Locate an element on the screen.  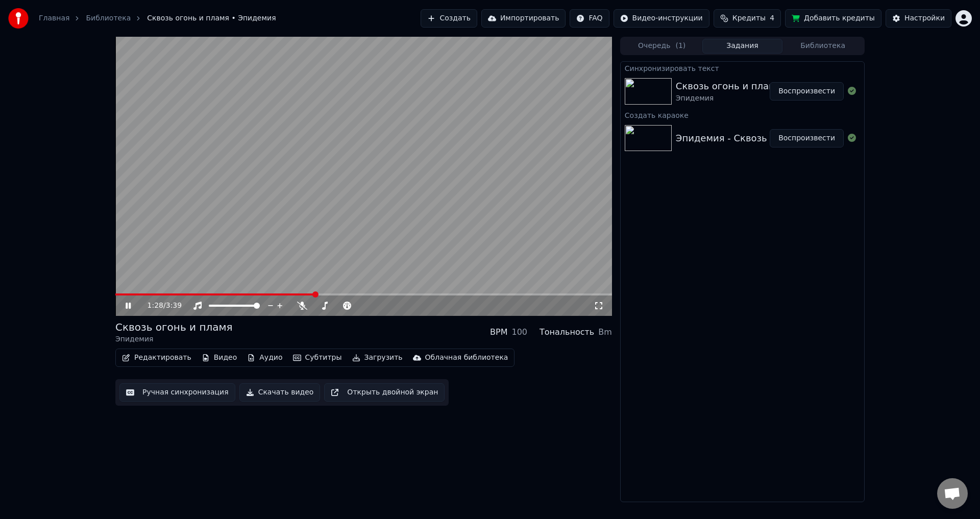
button: Видео-инструкции is located at coordinates (662, 18).